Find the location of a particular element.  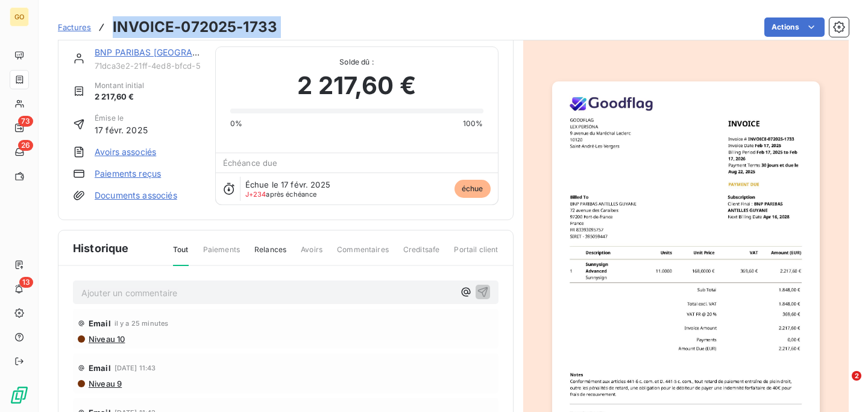

span: Factures is located at coordinates (74, 27).